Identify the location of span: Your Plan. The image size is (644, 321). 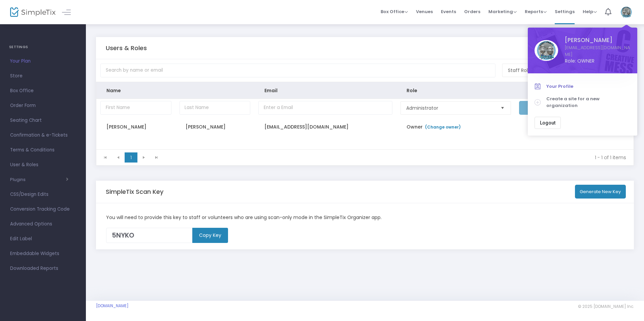
(43, 61).